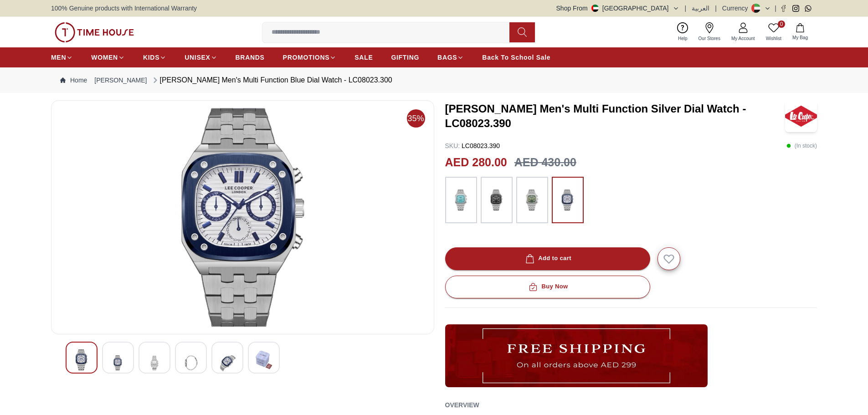  What do you see at coordinates (434, 80) in the screenshot?
I see `nav: Breadcrumb` at bounding box center [434, 80].